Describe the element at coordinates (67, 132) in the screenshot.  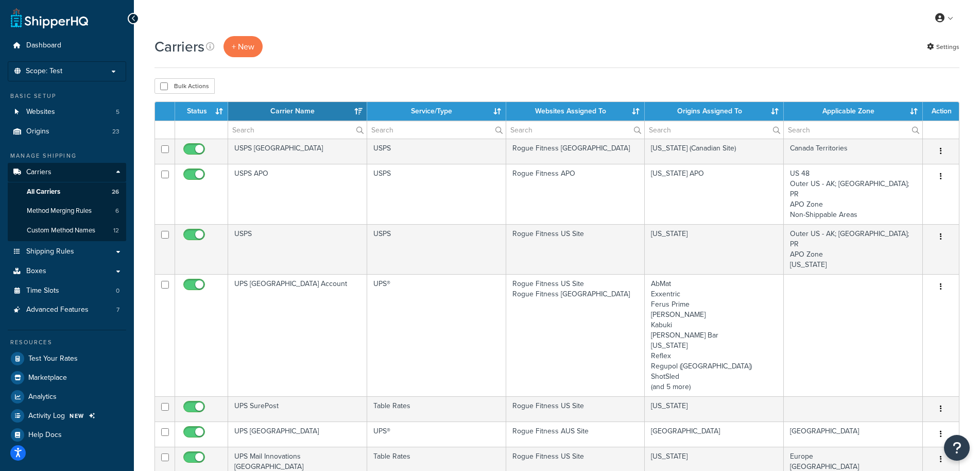
I see `a: Origins 23` at that location.